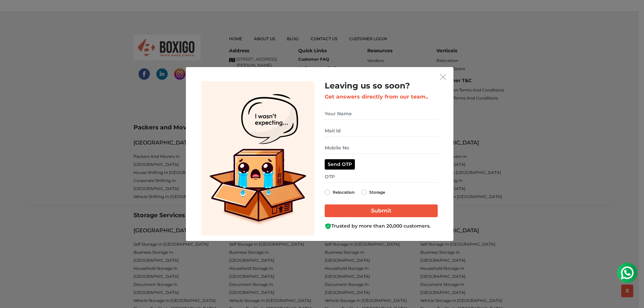 Image resolution: width=644 pixels, height=308 pixels. I want to click on h3: Get answers directly from our team.., so click(381, 97).